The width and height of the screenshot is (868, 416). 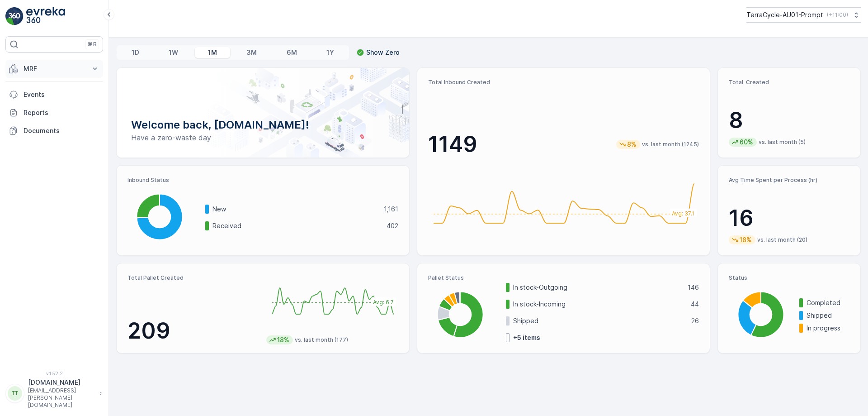 What do you see at coordinates (782, 240) in the screenshot?
I see `p: vs. last month (20)` at bounding box center [782, 240].